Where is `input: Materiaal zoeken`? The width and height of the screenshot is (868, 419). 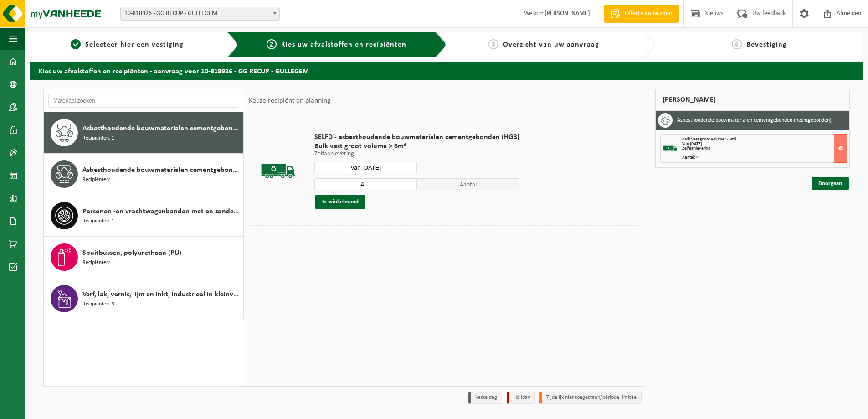
input: Materiaal zoeken is located at coordinates (144, 100).